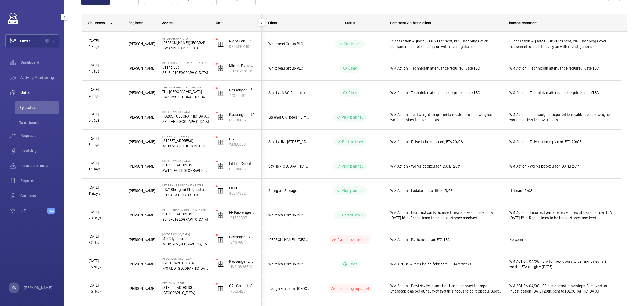 This screenshot has height=306, width=644. I want to click on p: 32 days, so click(105, 242).